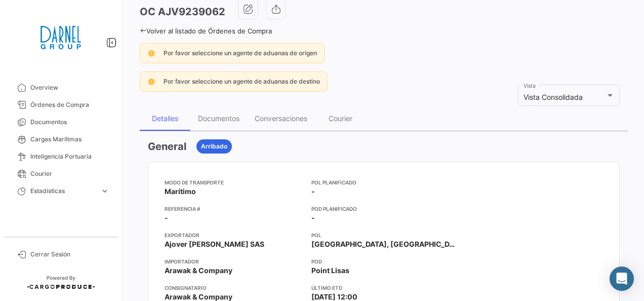  What do you see at coordinates (70, 140) in the screenshot?
I see `span: Cargas Marítimas` at bounding box center [70, 140].